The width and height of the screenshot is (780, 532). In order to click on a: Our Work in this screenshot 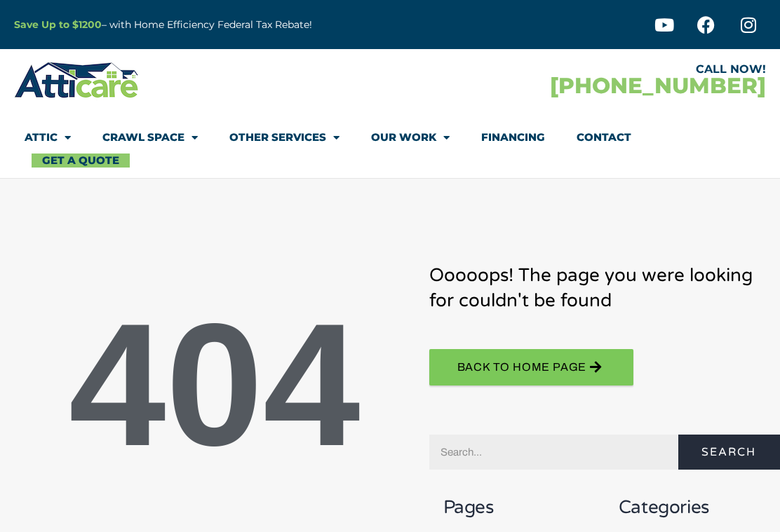, I will do `click(410, 137)`.